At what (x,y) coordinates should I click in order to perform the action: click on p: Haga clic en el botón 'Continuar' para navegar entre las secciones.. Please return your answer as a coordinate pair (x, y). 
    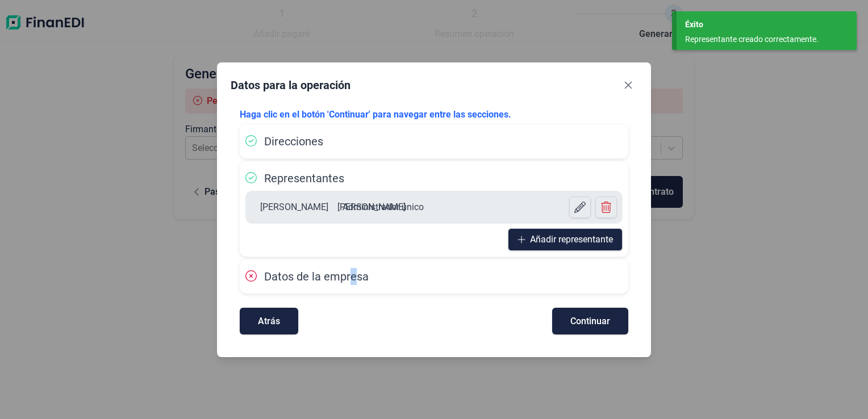
    Looking at the image, I should click on (434, 114).